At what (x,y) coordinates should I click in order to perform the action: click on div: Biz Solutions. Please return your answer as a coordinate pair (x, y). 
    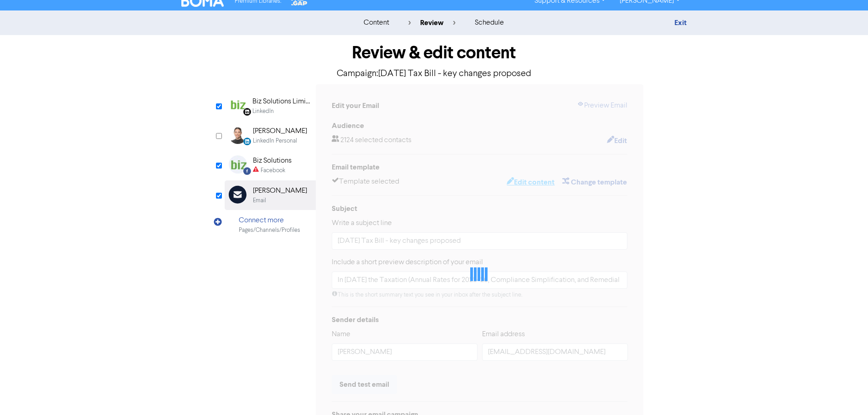
    Looking at the image, I should click on (272, 161).